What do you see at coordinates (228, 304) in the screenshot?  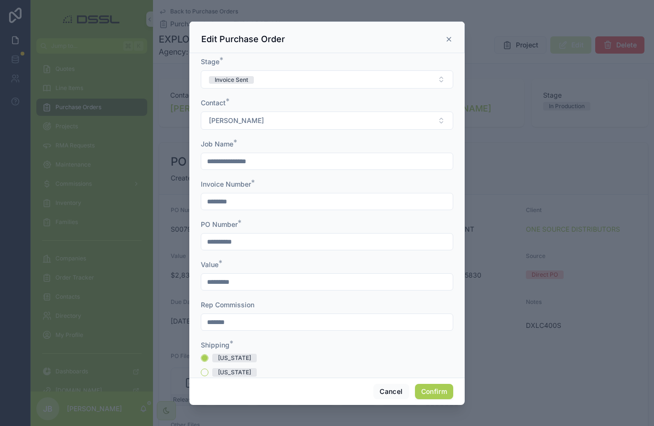 I see `span: Rep Commission` at bounding box center [228, 304].